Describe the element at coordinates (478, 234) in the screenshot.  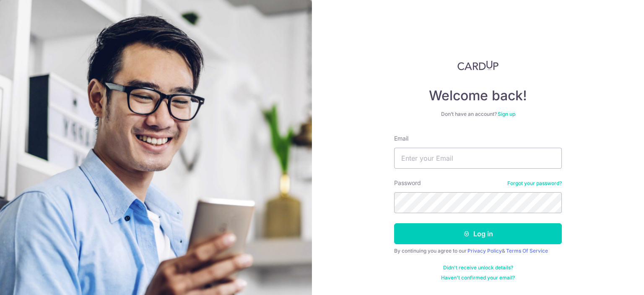
I see `button: Log in` at that location.